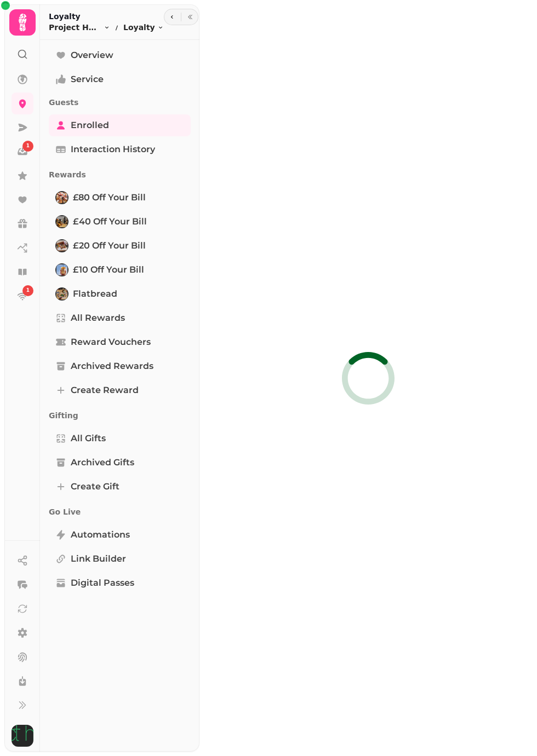 The image size is (537, 756). Describe the element at coordinates (119, 438) in the screenshot. I see `a: All Gifts` at that location.